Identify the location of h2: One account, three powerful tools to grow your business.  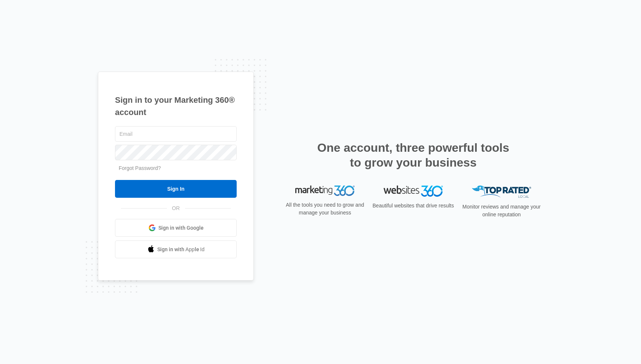
(413, 155).